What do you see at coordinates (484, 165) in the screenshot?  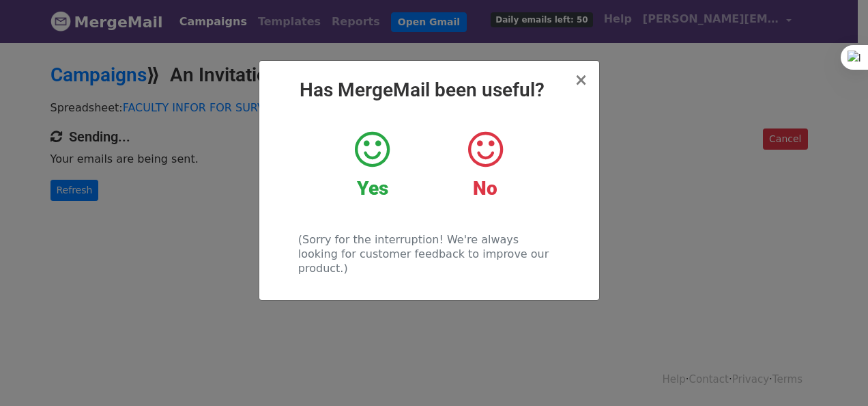 I see `a: No` at bounding box center [484, 165].